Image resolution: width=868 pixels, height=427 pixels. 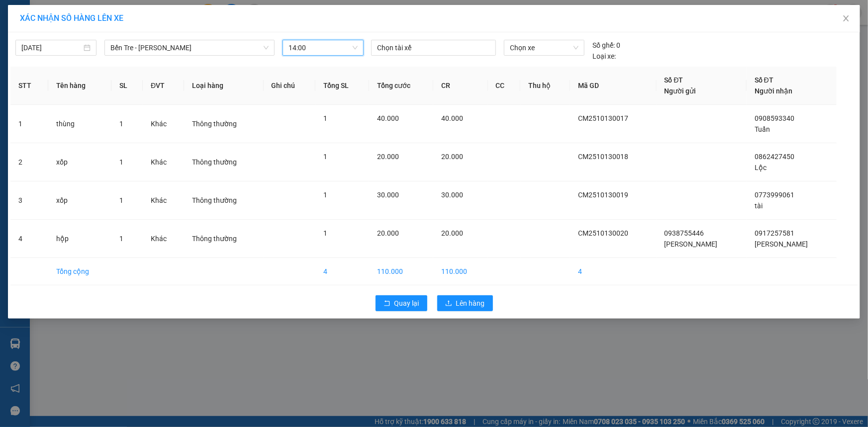 I want to click on span: 0917257581, so click(x=774, y=233).